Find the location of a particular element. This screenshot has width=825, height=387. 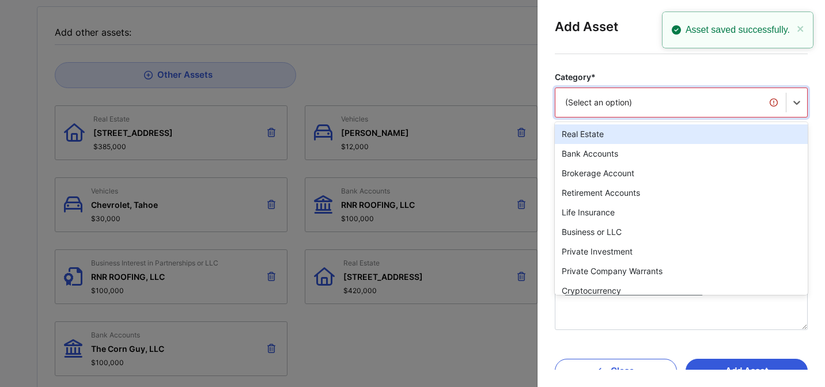

button: Add Asset is located at coordinates (746, 371).